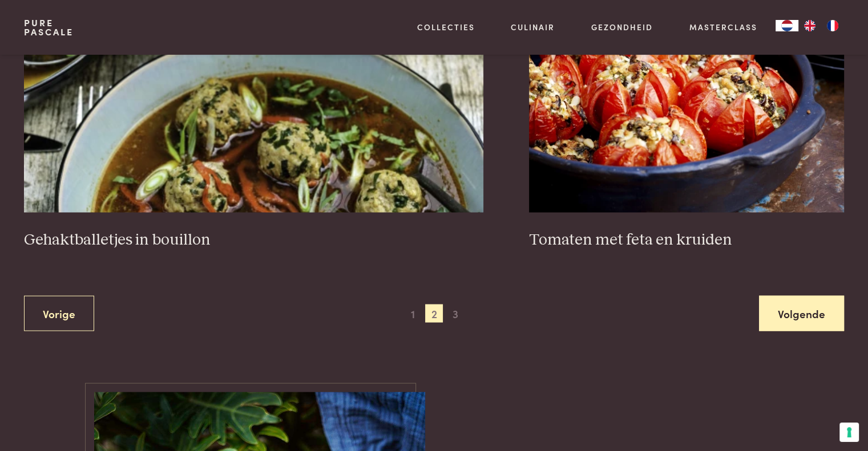 Image resolution: width=868 pixels, height=451 pixels. I want to click on a: Masterclass, so click(722, 27).